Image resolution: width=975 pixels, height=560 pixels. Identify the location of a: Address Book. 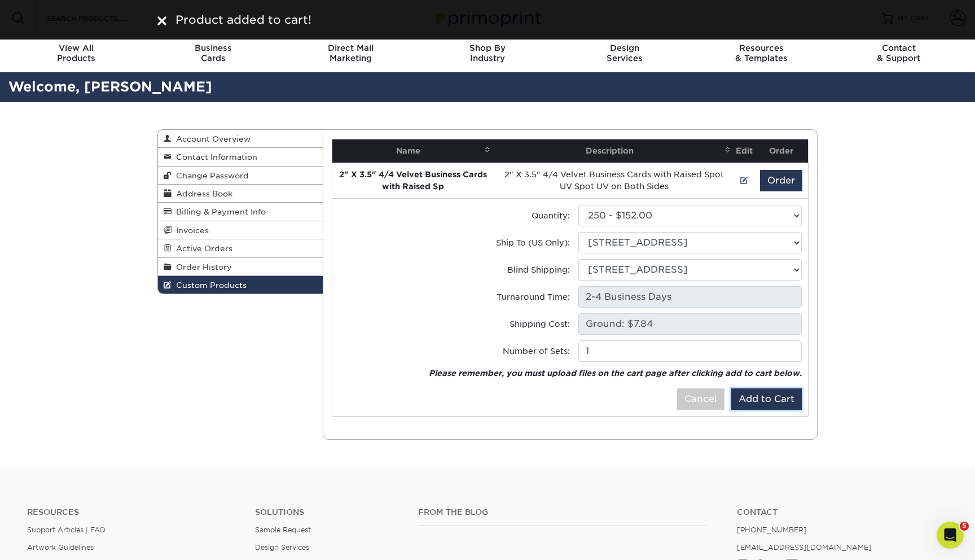
(241, 193).